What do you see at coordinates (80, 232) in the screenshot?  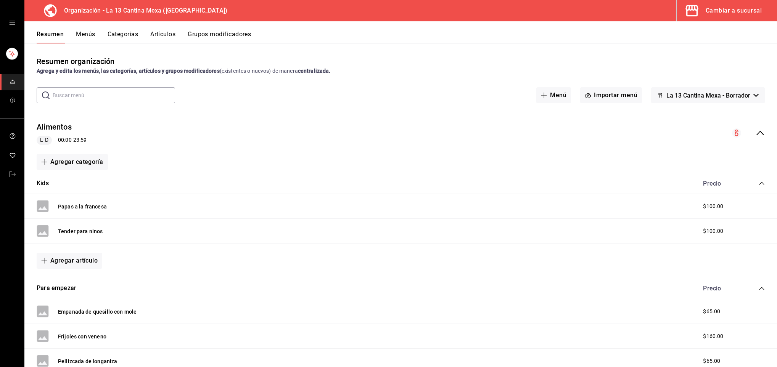 I see `button: Tender para ninos` at bounding box center [80, 232].